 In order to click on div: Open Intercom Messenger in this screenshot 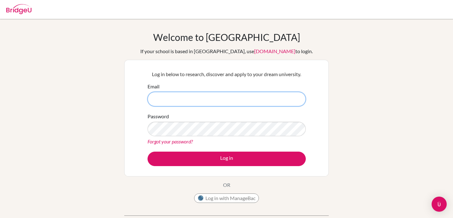, I will do `click(440, 204)`.